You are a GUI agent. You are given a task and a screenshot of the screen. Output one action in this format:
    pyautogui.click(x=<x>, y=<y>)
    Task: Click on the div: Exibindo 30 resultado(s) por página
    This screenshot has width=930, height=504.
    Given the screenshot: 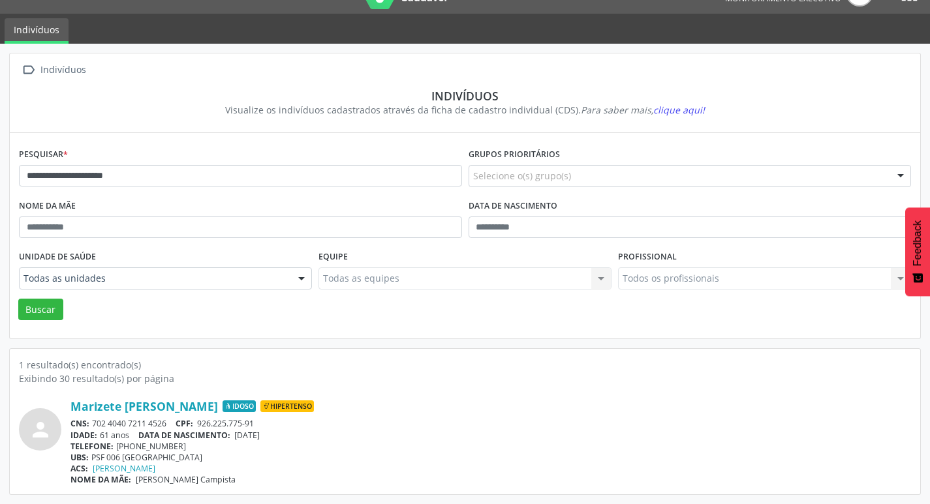 What is the action you would take?
    pyautogui.click(x=465, y=379)
    